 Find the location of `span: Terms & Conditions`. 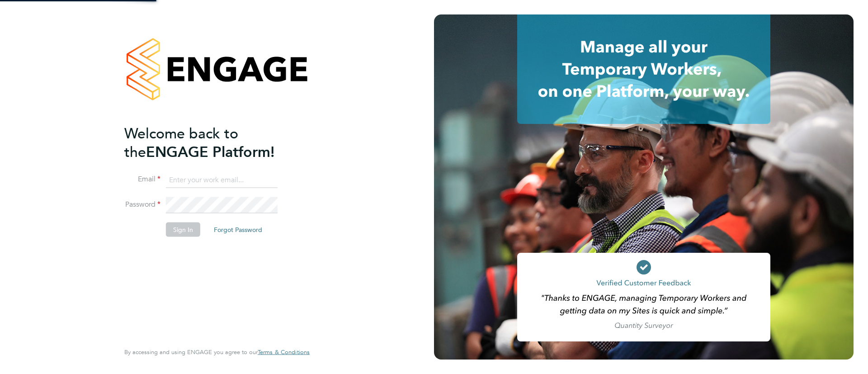

span: Terms & Conditions is located at coordinates (284, 352).